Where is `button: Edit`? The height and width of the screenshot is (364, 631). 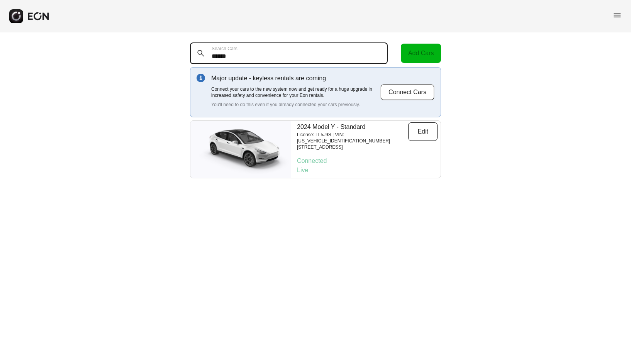 button: Edit is located at coordinates (423, 132).